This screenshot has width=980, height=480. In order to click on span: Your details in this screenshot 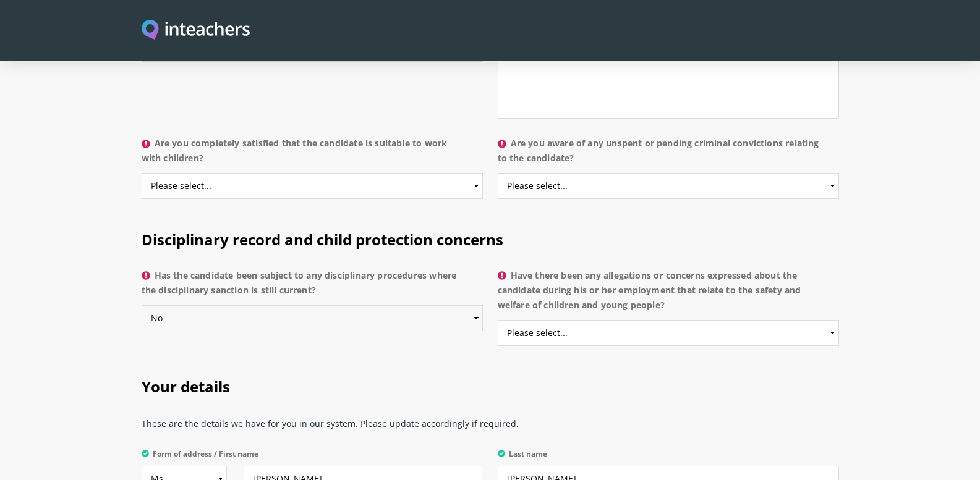, I will do `click(185, 387)`.